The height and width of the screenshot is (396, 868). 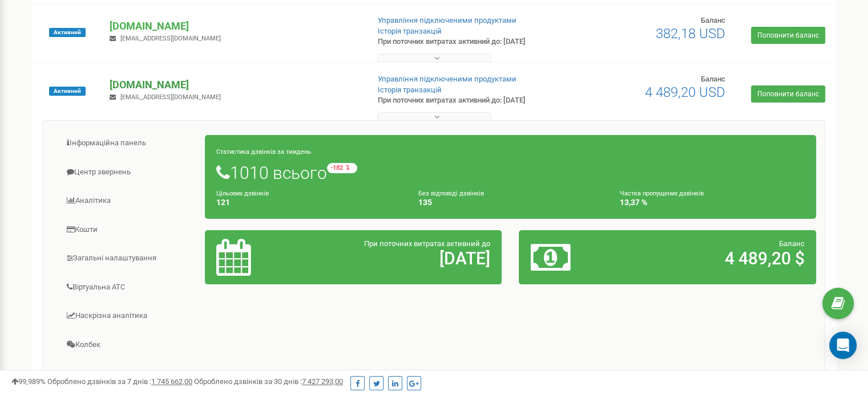 I want to click on h4: 135, so click(x=511, y=203).